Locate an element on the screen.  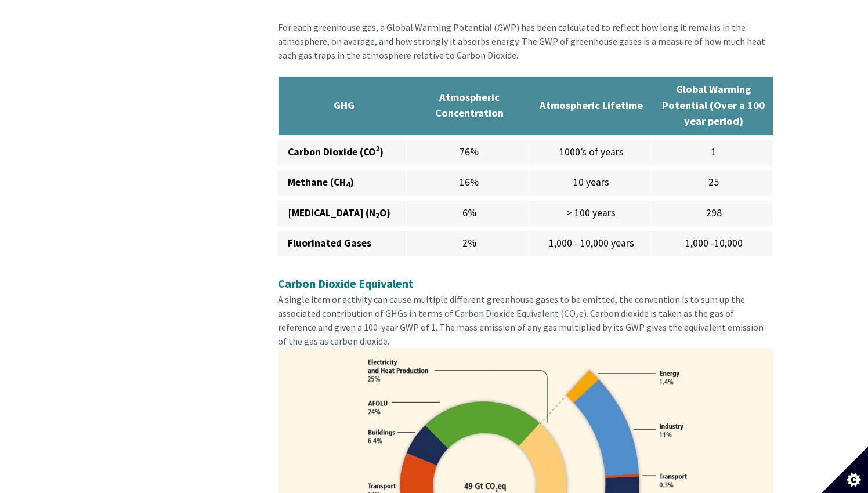
td: 1,000 -10,000 is located at coordinates (712, 244).